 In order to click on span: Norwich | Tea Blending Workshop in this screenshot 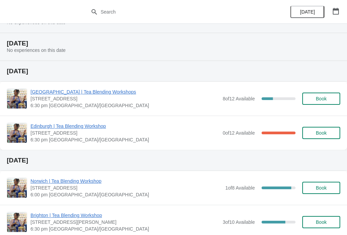, I will do `click(126, 181)`.